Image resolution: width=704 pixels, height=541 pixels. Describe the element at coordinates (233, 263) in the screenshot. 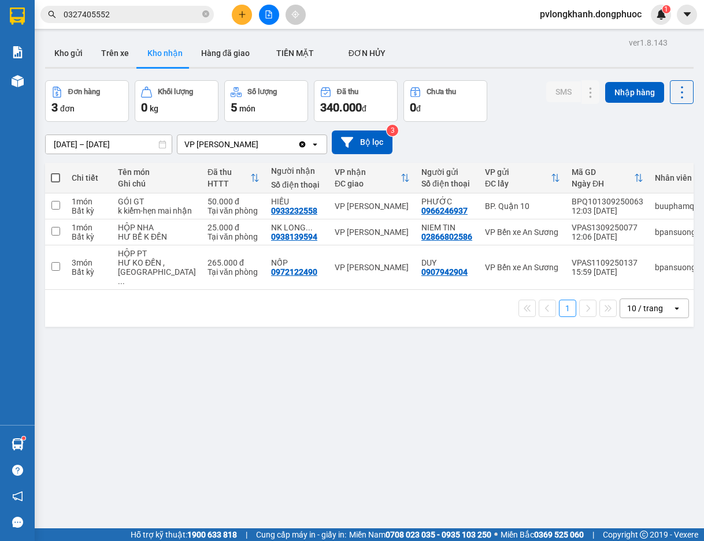

I see `div: 265.000 đ` at that location.